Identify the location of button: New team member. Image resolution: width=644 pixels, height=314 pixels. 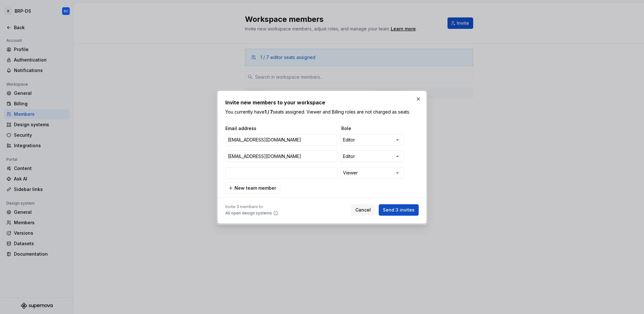
(252, 188).